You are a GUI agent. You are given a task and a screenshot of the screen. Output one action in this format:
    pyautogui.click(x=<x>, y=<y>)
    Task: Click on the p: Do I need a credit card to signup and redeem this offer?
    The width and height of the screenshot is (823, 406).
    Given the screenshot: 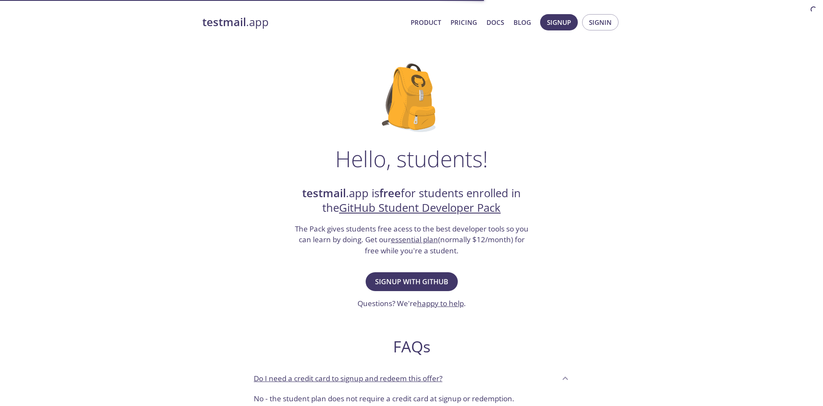 What is the action you would take?
    pyautogui.click(x=348, y=378)
    